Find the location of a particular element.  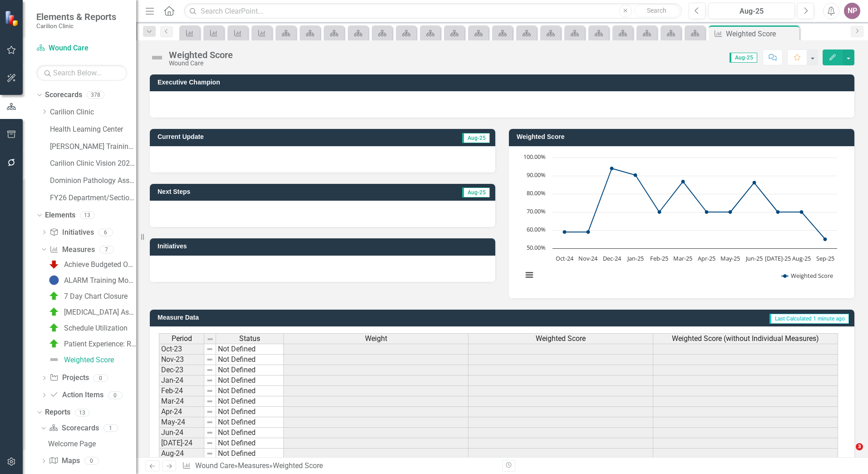

a: Health Learning Center is located at coordinates (93, 129).